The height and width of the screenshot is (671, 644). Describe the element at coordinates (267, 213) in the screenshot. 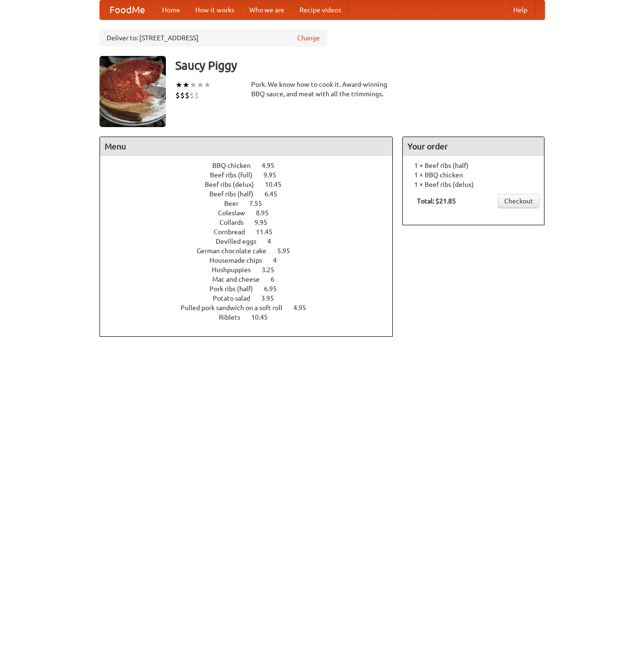

I see `span: 8.95` at that location.